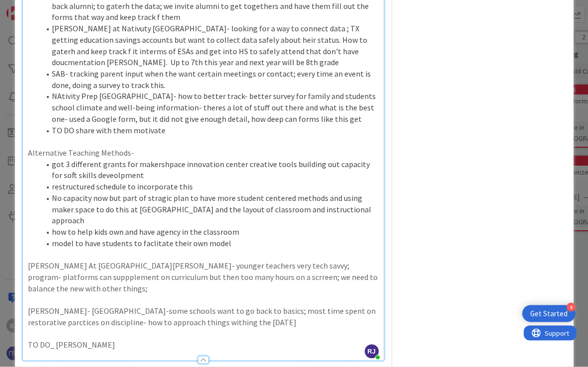 The height and width of the screenshot is (367, 588). What do you see at coordinates (209, 131) in the screenshot?
I see `li: TO DO share with them motivate` at bounding box center [209, 131].